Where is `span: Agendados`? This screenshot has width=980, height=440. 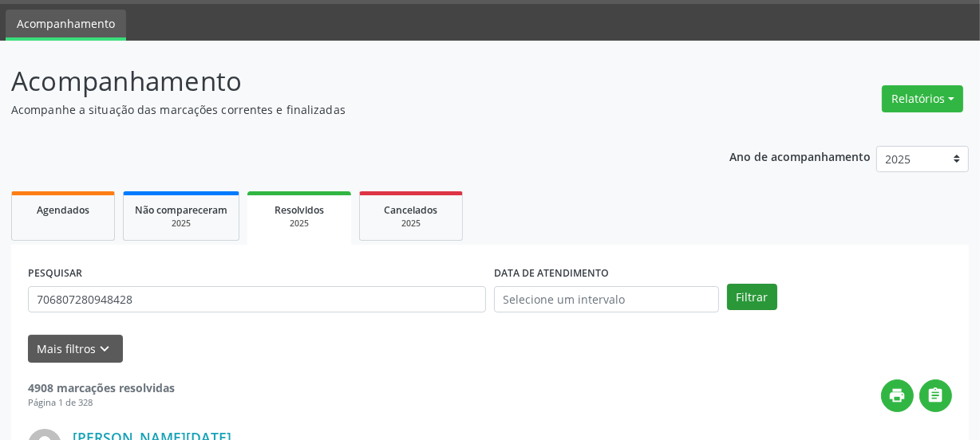 span: Agendados is located at coordinates (63, 210).